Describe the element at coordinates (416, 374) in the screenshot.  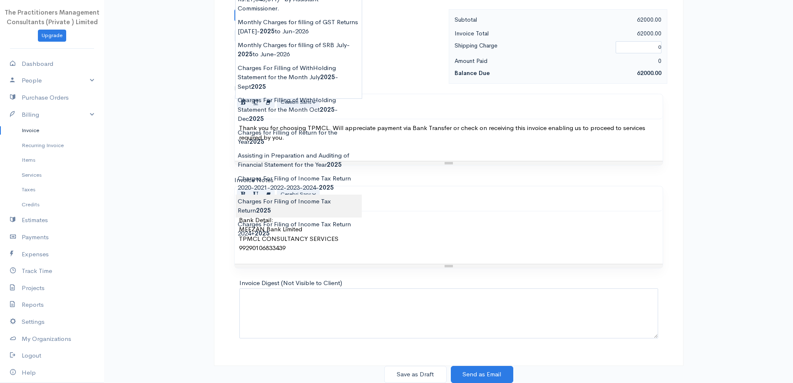
I see `button: Save as Draft` at that location.